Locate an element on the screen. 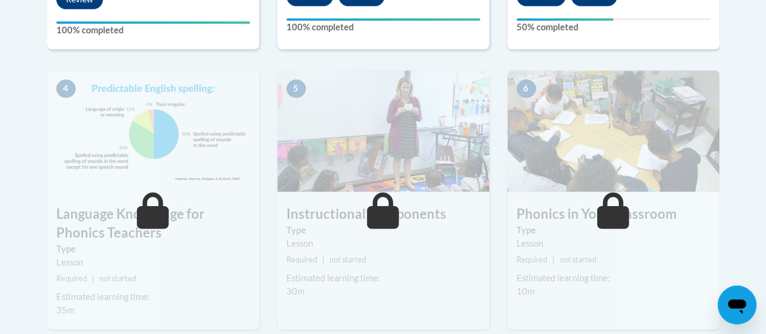 The image size is (766, 334). span: 6 is located at coordinates (526, 88).